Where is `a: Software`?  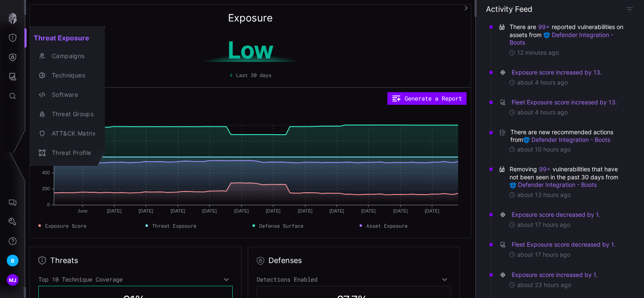 a: Software is located at coordinates (67, 95).